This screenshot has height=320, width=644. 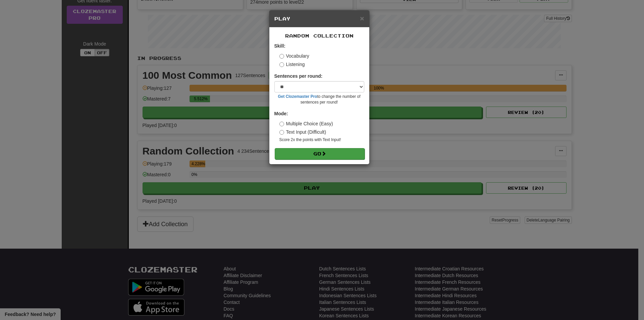 What do you see at coordinates (306, 124) in the screenshot?
I see `label: Multiple Choice (Easy)` at bounding box center [306, 124].